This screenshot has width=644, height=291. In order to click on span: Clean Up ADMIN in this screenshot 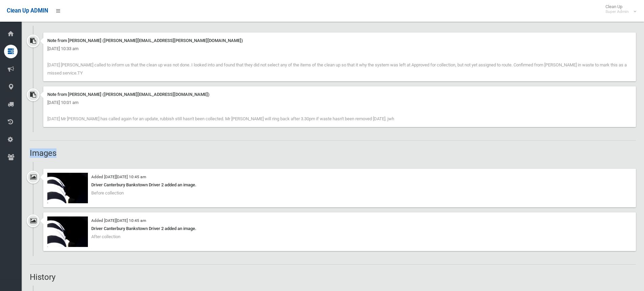, I will do `click(27, 11)`.